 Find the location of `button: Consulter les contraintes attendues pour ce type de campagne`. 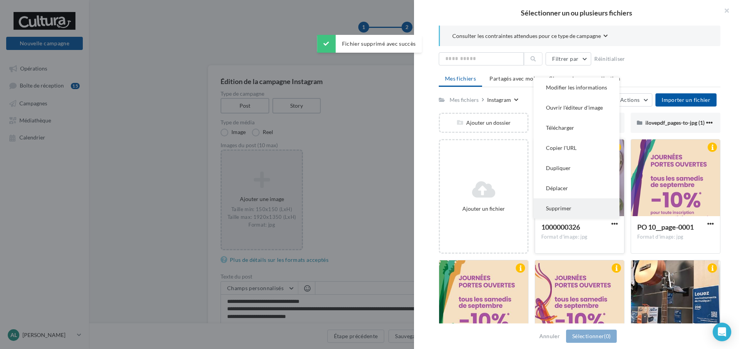

button: Consulter les contraintes attendues pour ce type de campagne is located at coordinates (530, 36).